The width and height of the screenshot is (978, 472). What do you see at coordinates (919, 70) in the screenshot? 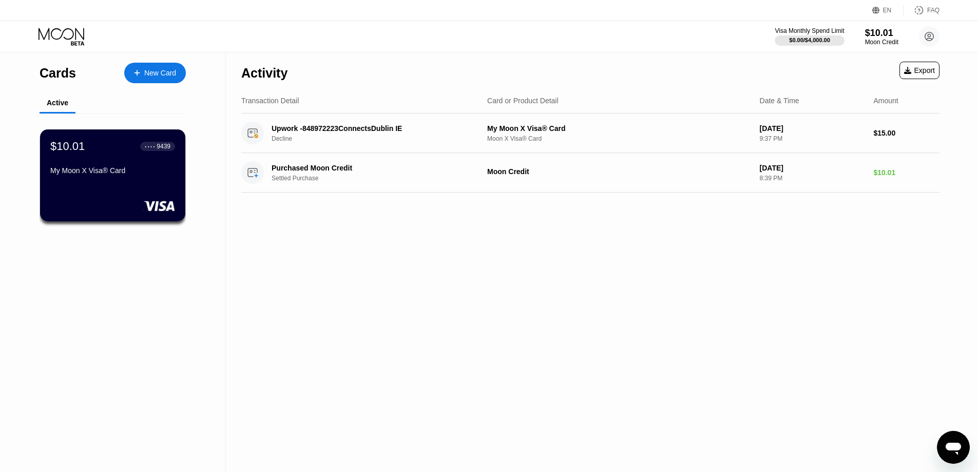
I see `div: Export` at bounding box center [919, 70].